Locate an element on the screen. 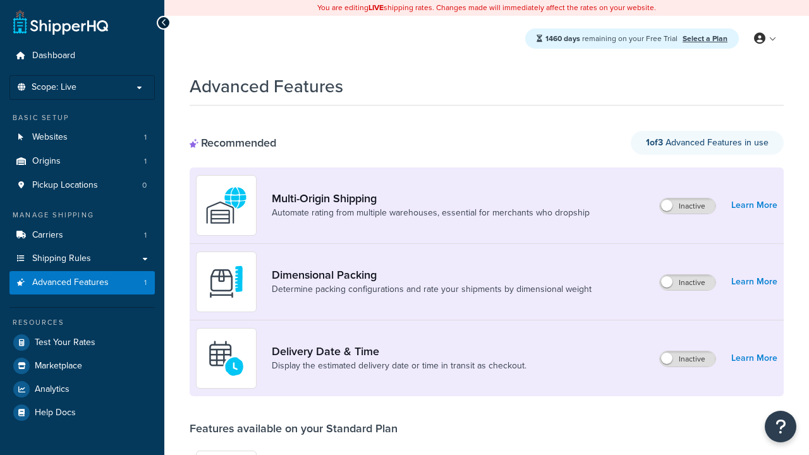 This screenshot has height=455, width=809. span: Carriers is located at coordinates (47, 235).